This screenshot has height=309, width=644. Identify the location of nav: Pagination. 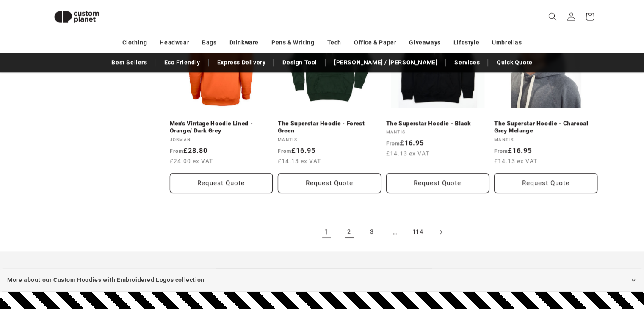
(384, 232).